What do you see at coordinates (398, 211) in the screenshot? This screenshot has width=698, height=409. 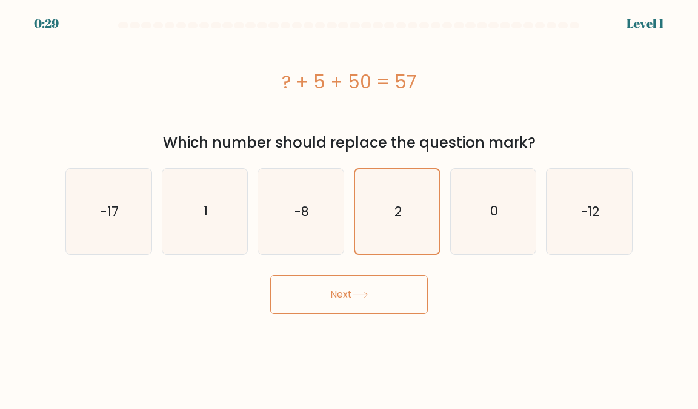 I see `text: 2` at bounding box center [398, 211].